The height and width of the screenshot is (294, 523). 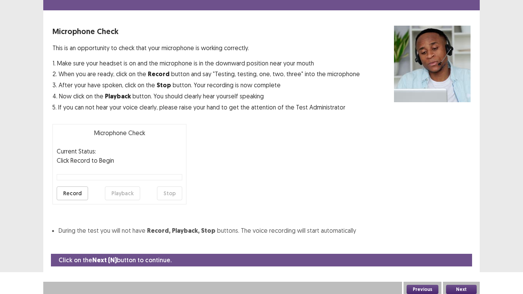 I want to click on p: 4. Now click on the button. You should clearly hear yourself speaking, so click(x=206, y=96).